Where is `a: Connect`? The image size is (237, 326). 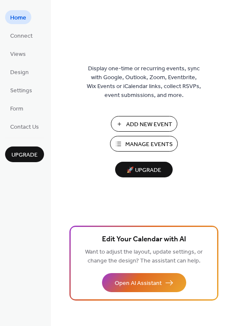 a: Connect is located at coordinates (21, 35).